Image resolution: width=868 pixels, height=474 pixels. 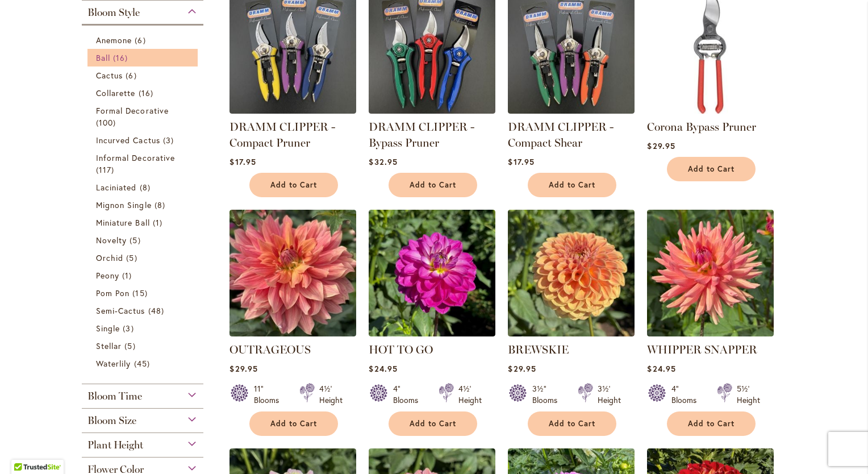 What do you see at coordinates (128, 139) in the screenshot?
I see `span: Incurved Cactus` at bounding box center [128, 139].